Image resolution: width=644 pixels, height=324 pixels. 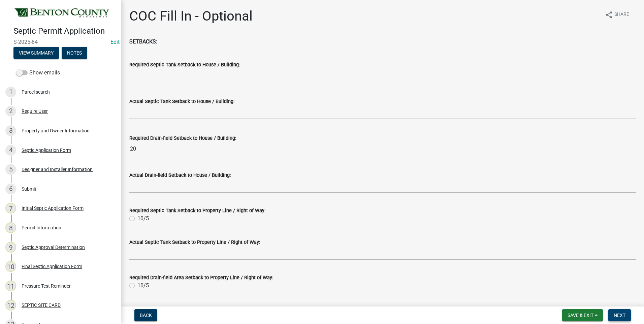 I want to click on label: Required Drain-field Area Setback to Property Line / Right of Way:, so click(x=201, y=278).